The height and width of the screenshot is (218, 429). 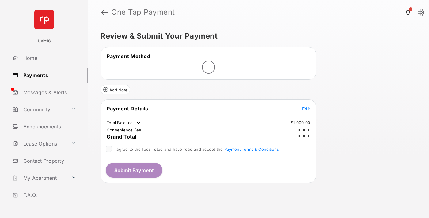 I want to click on td: Convenience Fee, so click(x=124, y=130).